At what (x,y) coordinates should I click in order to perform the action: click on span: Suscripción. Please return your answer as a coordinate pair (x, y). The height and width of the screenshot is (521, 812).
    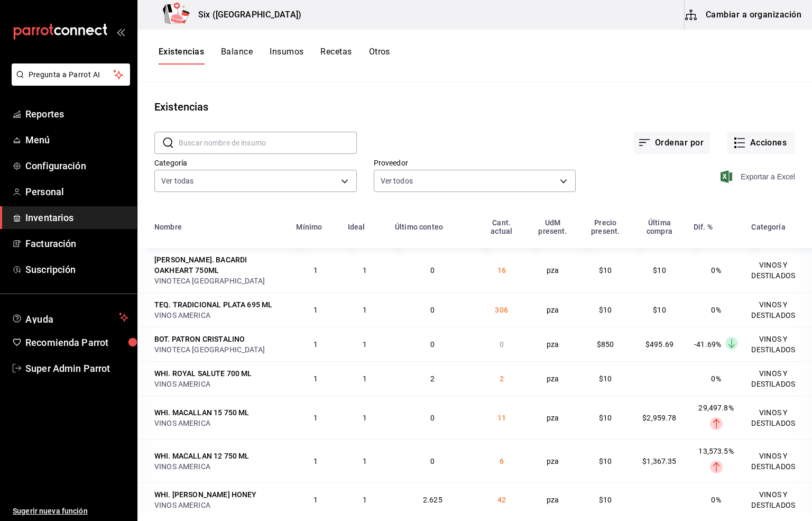
    Looking at the image, I should click on (77, 269).